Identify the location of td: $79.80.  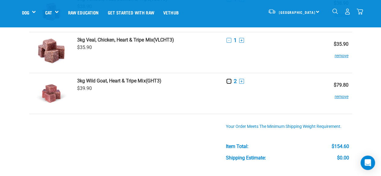
(335, 94).